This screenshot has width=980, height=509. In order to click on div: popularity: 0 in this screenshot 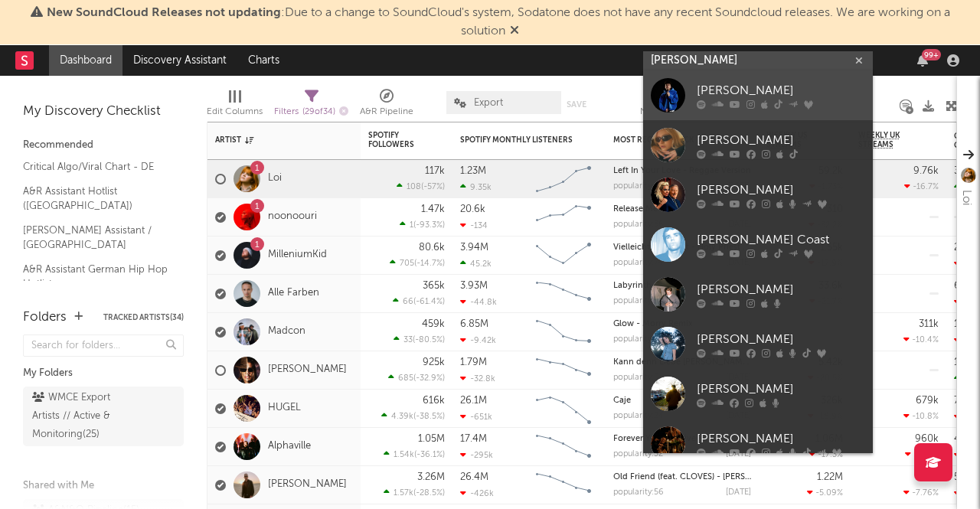, I will do `click(636, 378)`.